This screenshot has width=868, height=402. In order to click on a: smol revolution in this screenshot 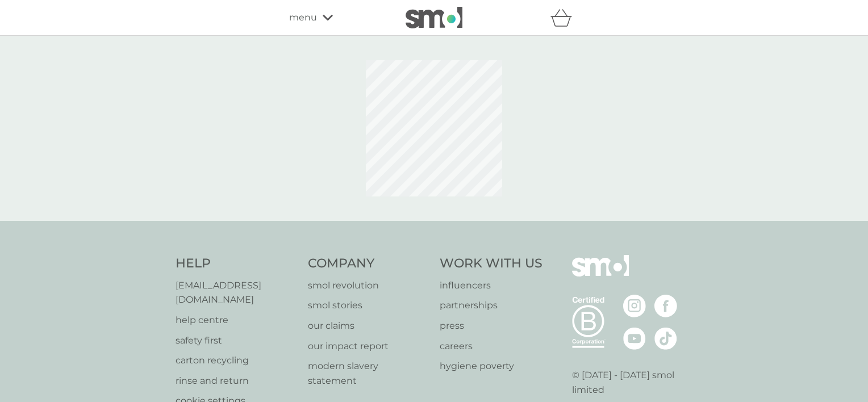, I will do `click(368, 286)`.